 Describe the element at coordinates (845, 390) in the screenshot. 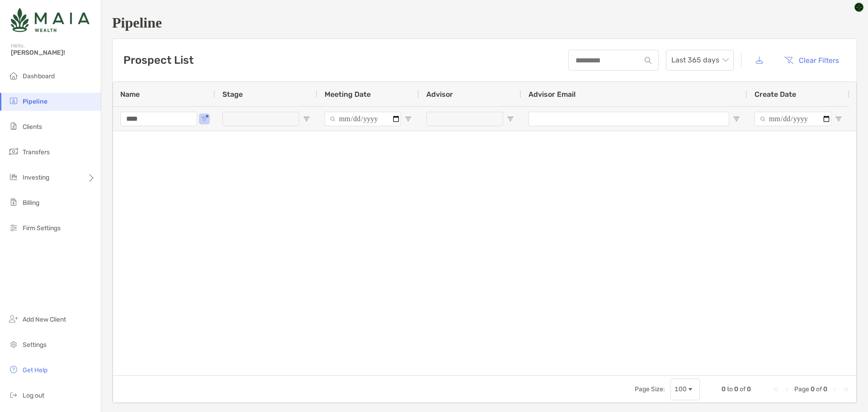

I see `div: Last Page` at that location.